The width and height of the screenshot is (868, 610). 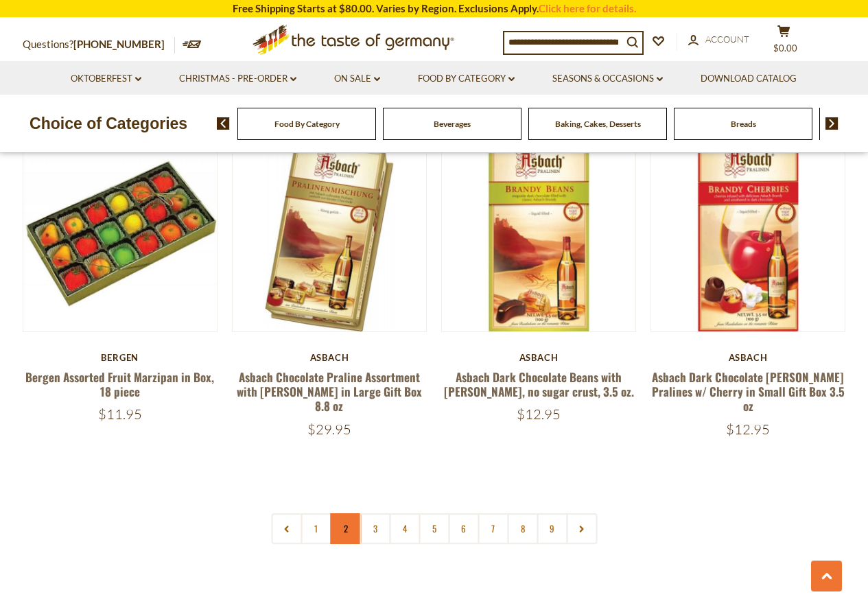 What do you see at coordinates (832, 123) in the screenshot?
I see `img: next arrow` at bounding box center [832, 123].